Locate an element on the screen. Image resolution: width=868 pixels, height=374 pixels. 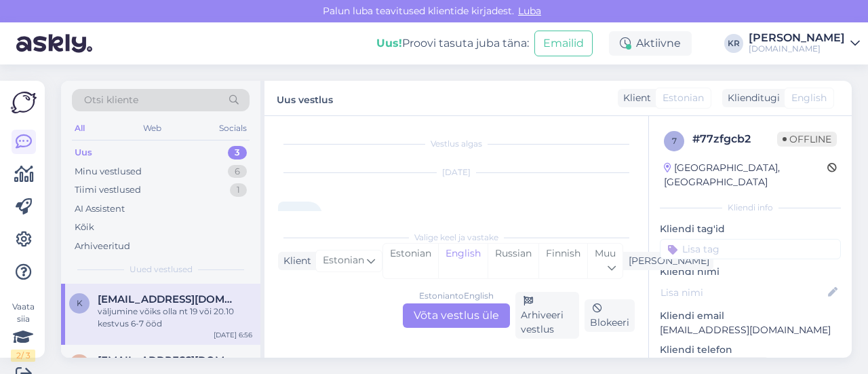
p: Kliendi nimi is located at coordinates (750, 271).